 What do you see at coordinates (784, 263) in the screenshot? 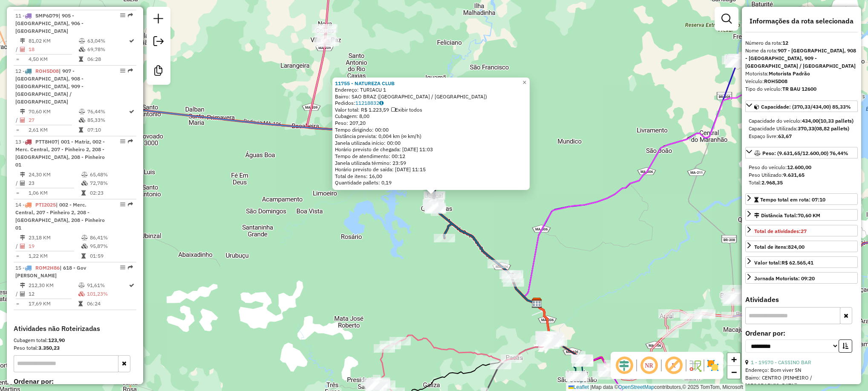
I see `div: Valor total:` at bounding box center [784, 263].